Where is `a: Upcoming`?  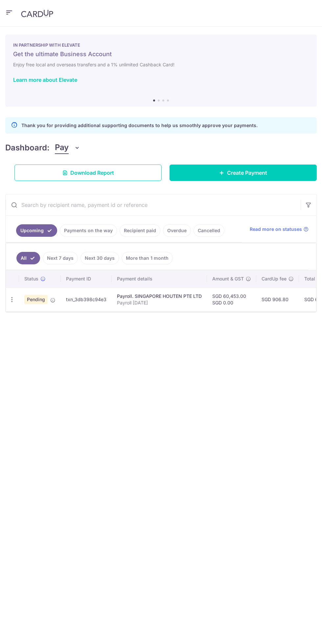
a: Upcoming is located at coordinates (37, 230).